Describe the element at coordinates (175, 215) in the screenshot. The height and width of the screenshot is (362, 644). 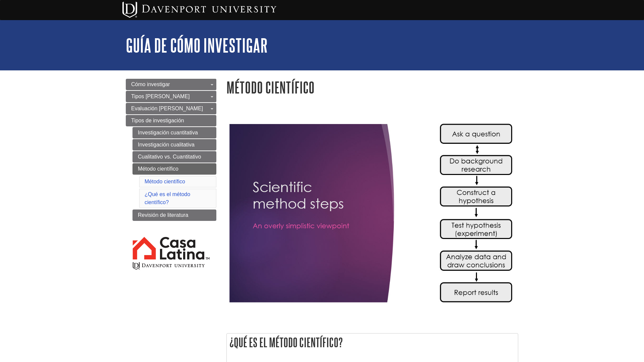
I see `a: Revisión de literatura` at that location.